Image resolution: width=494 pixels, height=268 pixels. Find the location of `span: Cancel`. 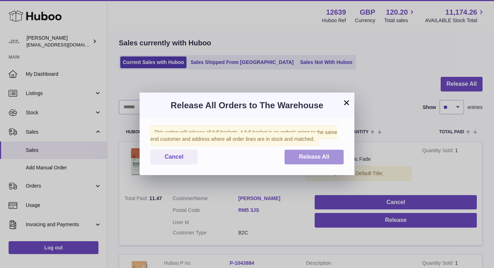

span: Cancel is located at coordinates (174, 157).